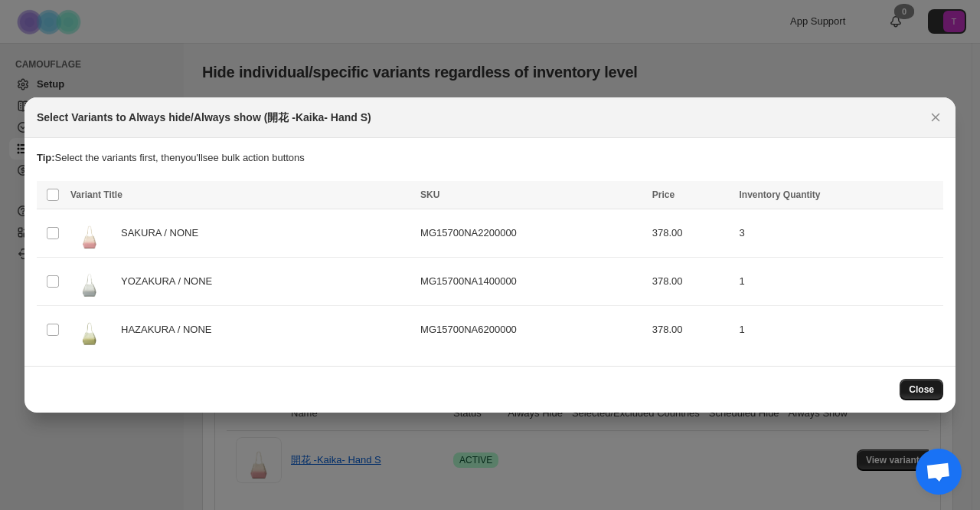 Image resolution: width=980 pixels, height=510 pixels. I want to click on span: Close, so click(921, 389).